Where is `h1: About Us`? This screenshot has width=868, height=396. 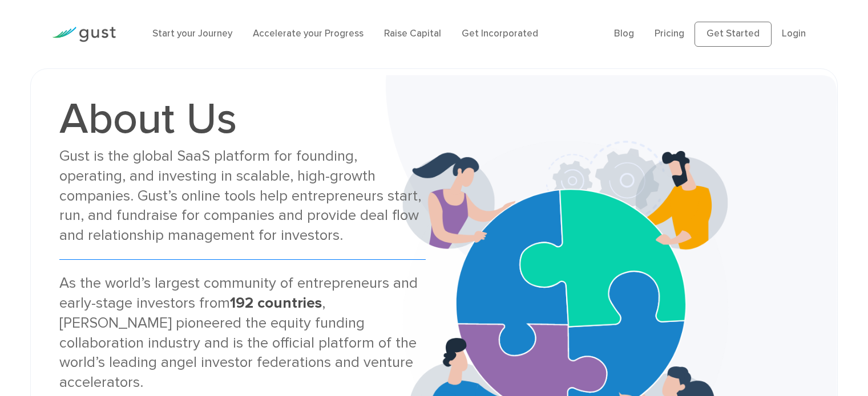 h1: About Us is located at coordinates (242, 119).